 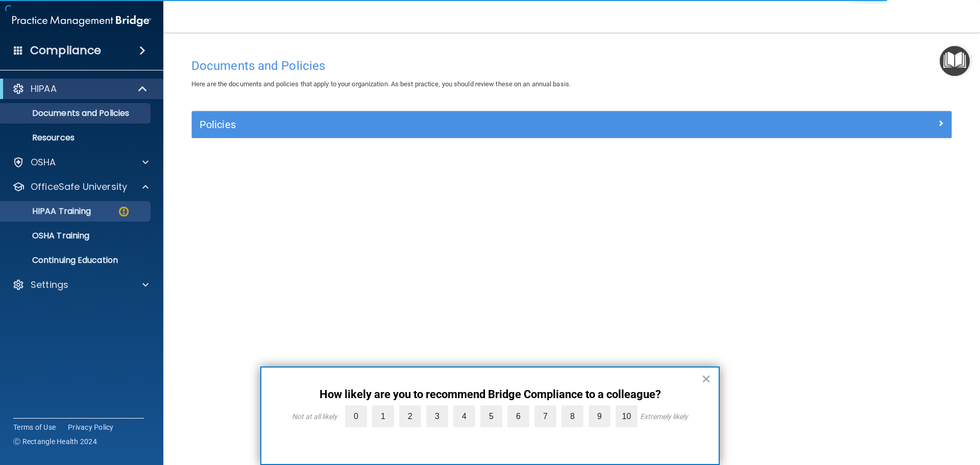 What do you see at coordinates (383, 416) in the screenshot?
I see `label: 1` at bounding box center [383, 416].